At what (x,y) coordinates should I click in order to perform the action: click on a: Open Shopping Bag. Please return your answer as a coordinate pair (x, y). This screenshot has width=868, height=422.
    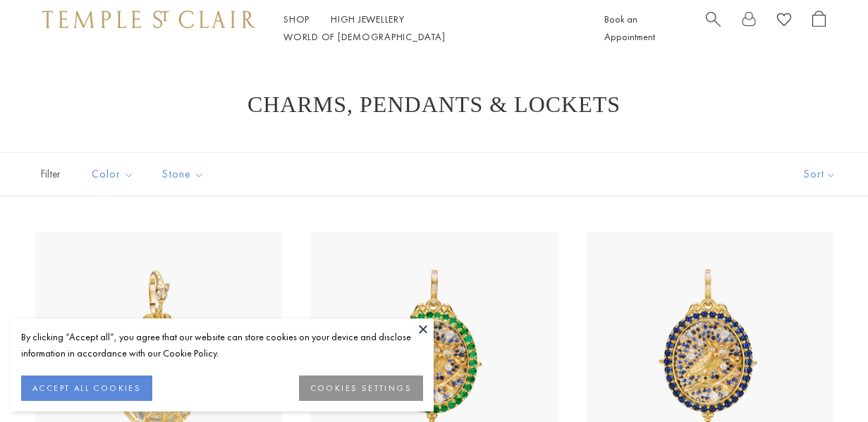
    Looking at the image, I should click on (819, 28).